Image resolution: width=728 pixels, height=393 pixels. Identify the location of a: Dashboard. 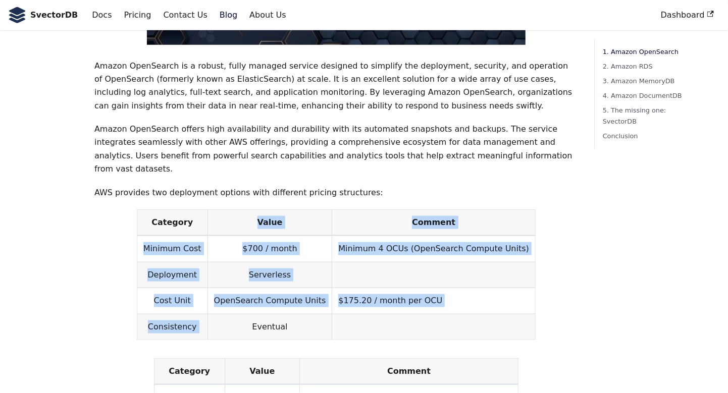
(687, 15).